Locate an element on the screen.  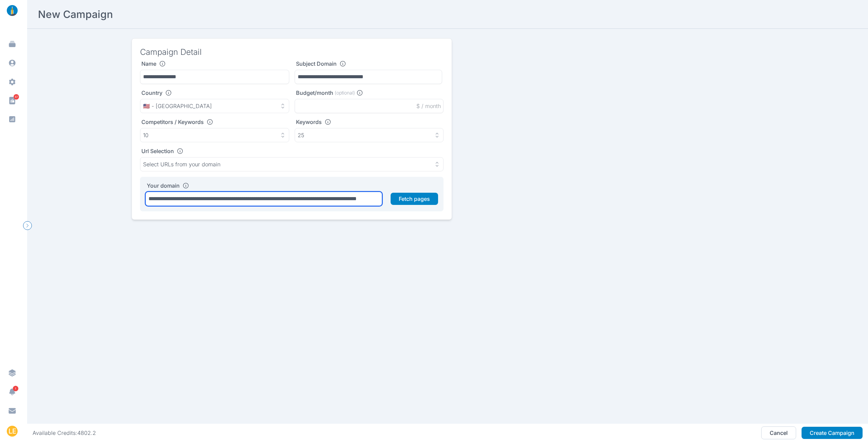
label: Url Selection is located at coordinates (158, 151).